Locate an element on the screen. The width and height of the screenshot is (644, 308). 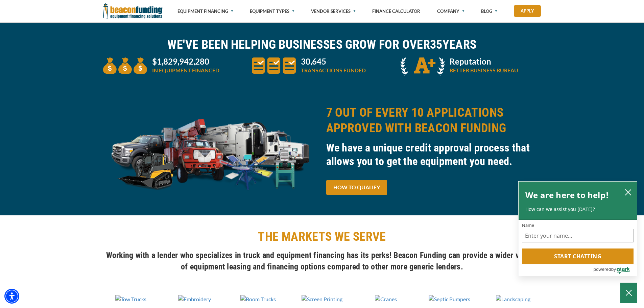
img: A + icon is located at coordinates (423, 66).